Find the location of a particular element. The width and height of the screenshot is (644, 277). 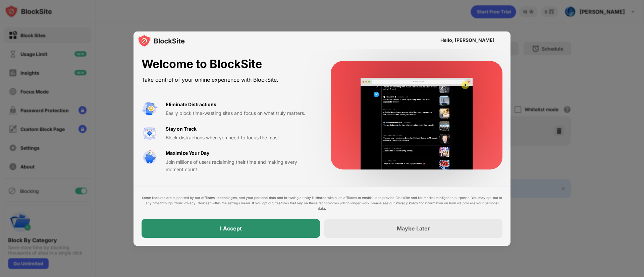

div: I Accept is located at coordinates (231, 229).